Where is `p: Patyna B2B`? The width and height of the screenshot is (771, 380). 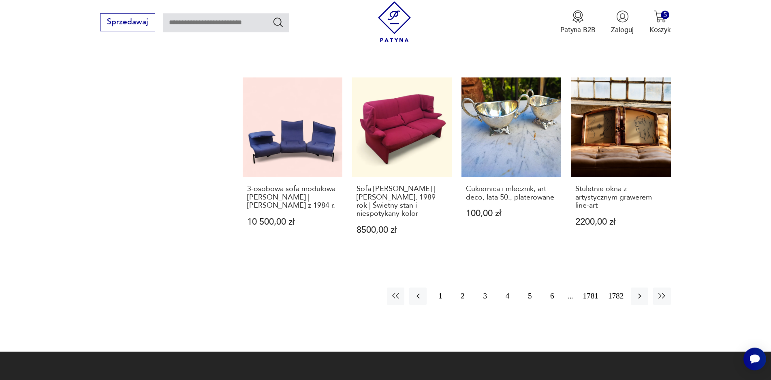 p: Patyna B2B is located at coordinates (578, 30).